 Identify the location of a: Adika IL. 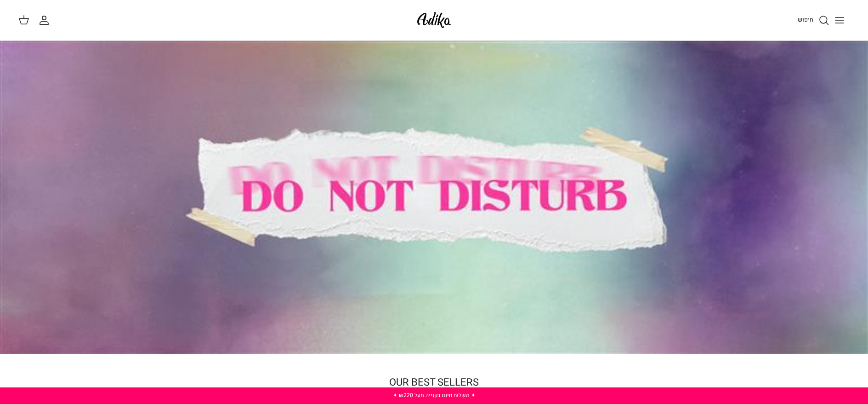
(434, 20).